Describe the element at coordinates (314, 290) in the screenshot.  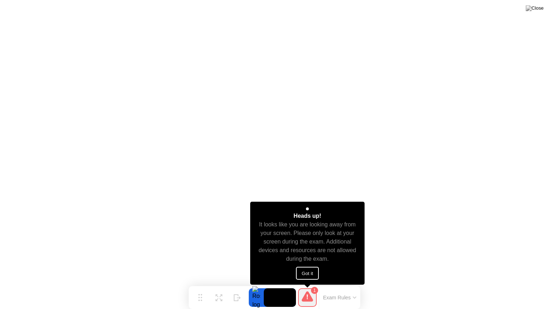
I see `div: 1` at that location.